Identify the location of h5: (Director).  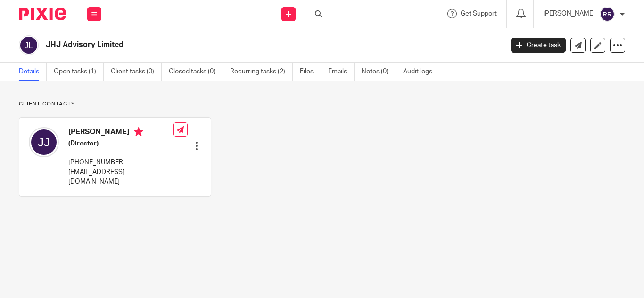
(121, 143).